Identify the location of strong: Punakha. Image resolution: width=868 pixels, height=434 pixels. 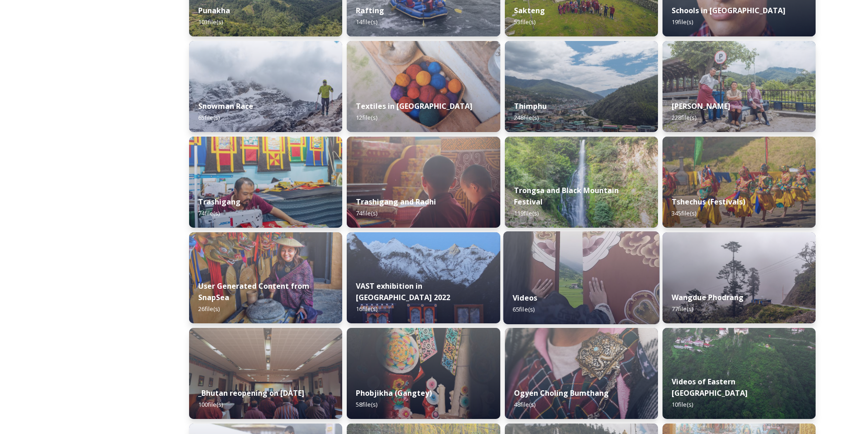
(214, 11).